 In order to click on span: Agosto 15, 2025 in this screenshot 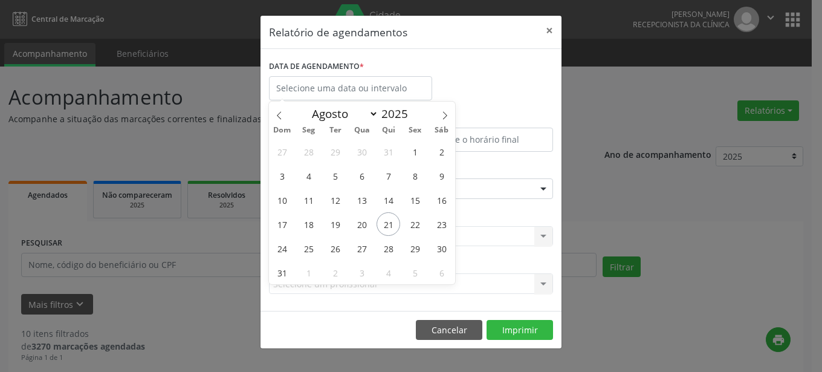, I will do `click(415, 199)`.